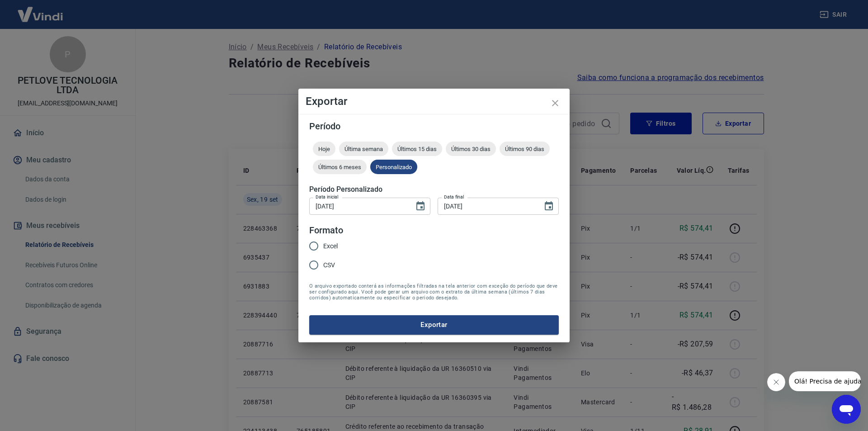 This screenshot has width=868, height=431. Describe the element at coordinates (470, 149) in the screenshot. I see `span: Últimos 30 dias` at that location.